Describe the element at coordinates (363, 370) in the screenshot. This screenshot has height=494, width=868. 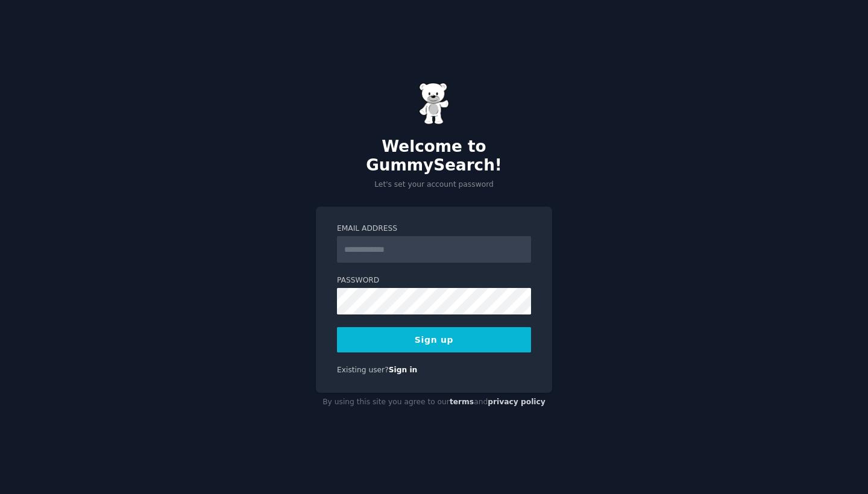
I see `span: Existing user?` at that location.